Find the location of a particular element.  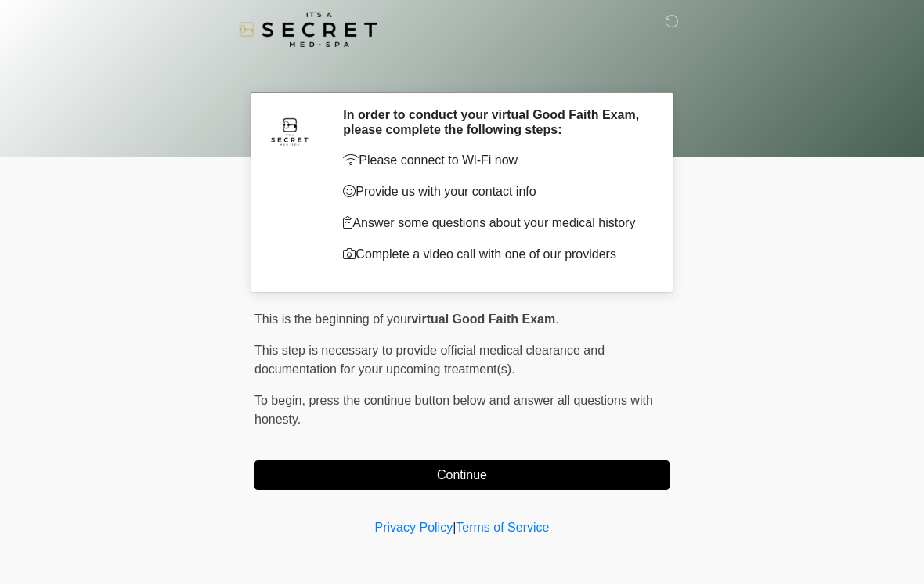

button: Continue is located at coordinates (462, 475).